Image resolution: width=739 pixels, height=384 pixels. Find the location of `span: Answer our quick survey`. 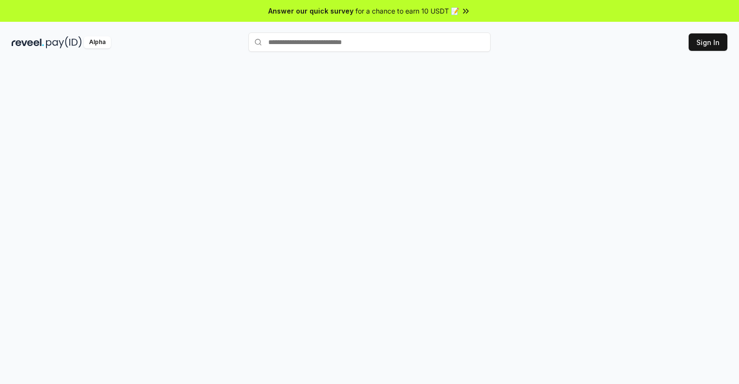

span: Answer our quick survey is located at coordinates (311, 11).